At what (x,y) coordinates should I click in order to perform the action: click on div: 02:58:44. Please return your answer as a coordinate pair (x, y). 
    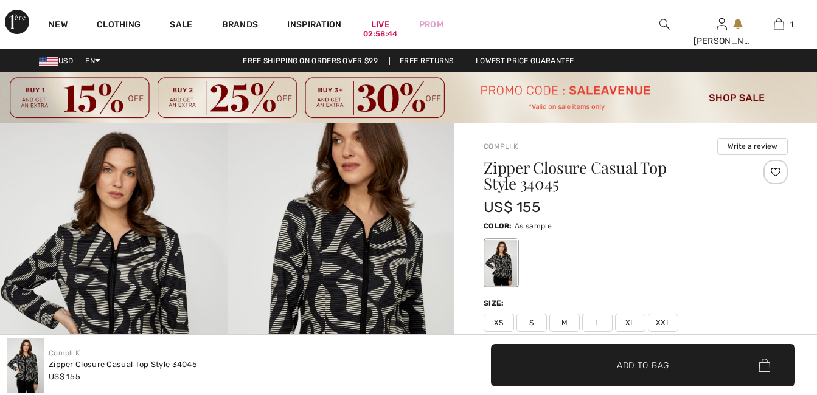
    Looking at the image, I should click on (380, 34).